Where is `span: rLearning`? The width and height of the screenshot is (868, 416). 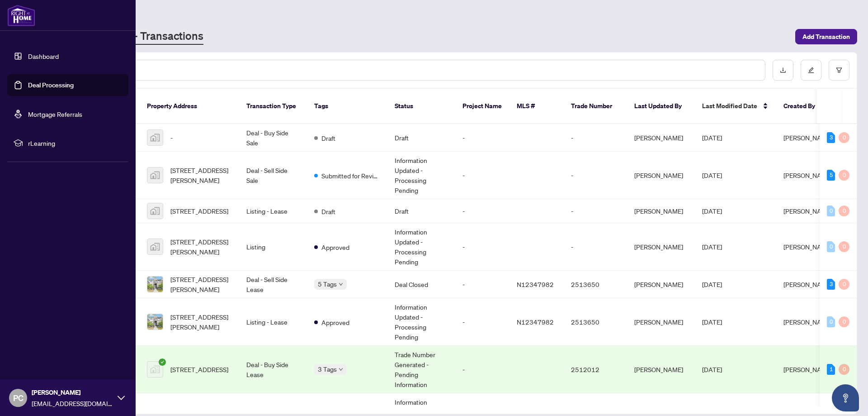 span: rLearning is located at coordinates (75, 143).